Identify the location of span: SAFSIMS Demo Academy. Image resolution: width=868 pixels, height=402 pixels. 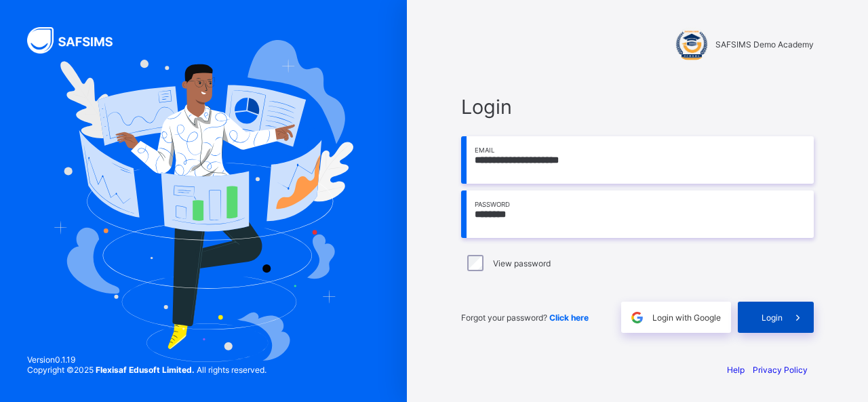
(764, 44).